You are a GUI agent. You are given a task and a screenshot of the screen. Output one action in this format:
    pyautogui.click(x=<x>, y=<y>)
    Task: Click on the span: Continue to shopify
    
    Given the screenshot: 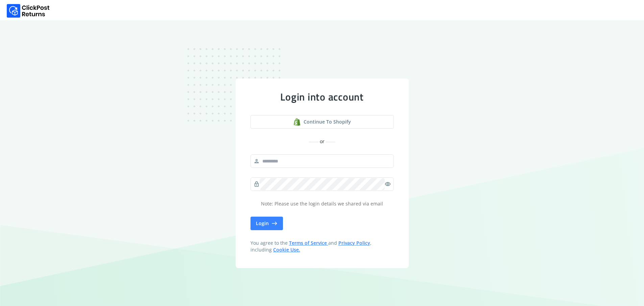 What is the action you would take?
    pyautogui.click(x=327, y=122)
    